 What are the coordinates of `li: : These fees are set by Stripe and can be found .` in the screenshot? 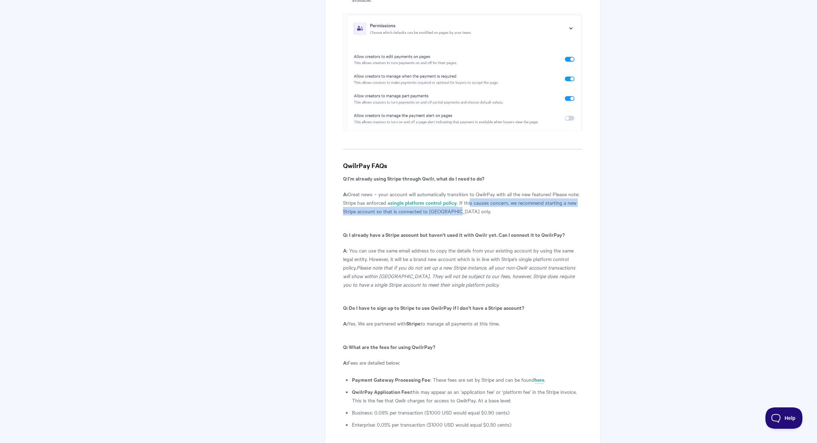 It's located at (467, 379).